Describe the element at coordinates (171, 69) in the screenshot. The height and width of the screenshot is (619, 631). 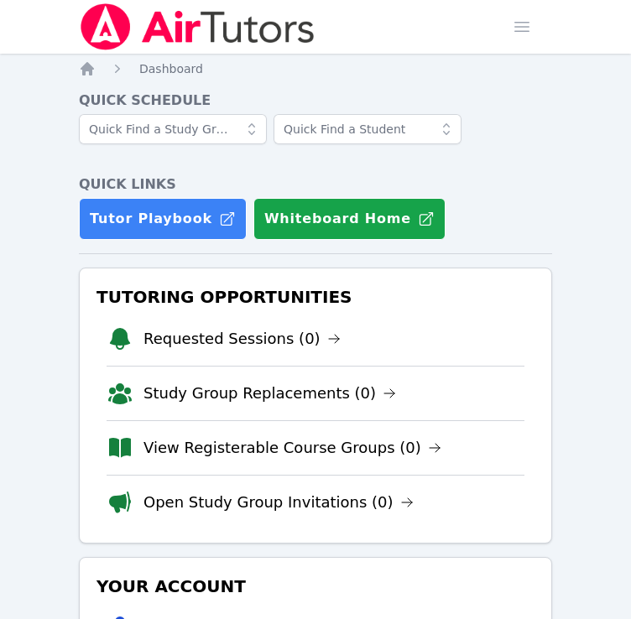
I see `span: Dashboard` at that location.